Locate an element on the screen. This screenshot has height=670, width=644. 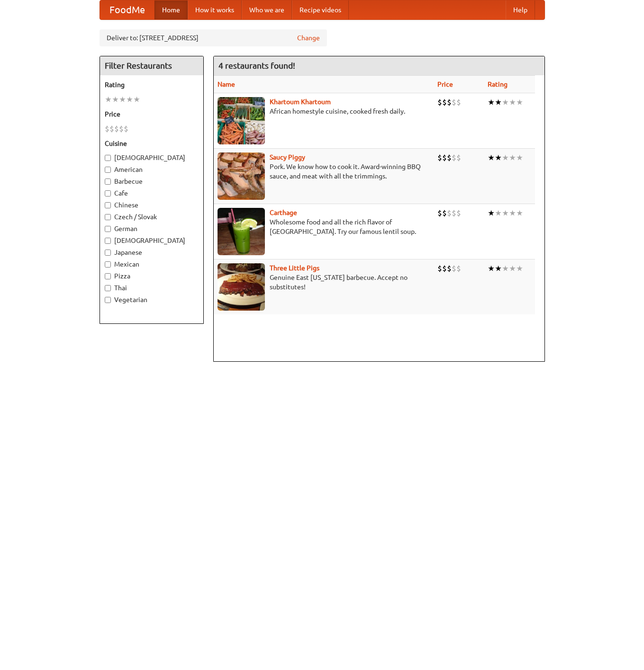
b: Carthage is located at coordinates (283, 212).